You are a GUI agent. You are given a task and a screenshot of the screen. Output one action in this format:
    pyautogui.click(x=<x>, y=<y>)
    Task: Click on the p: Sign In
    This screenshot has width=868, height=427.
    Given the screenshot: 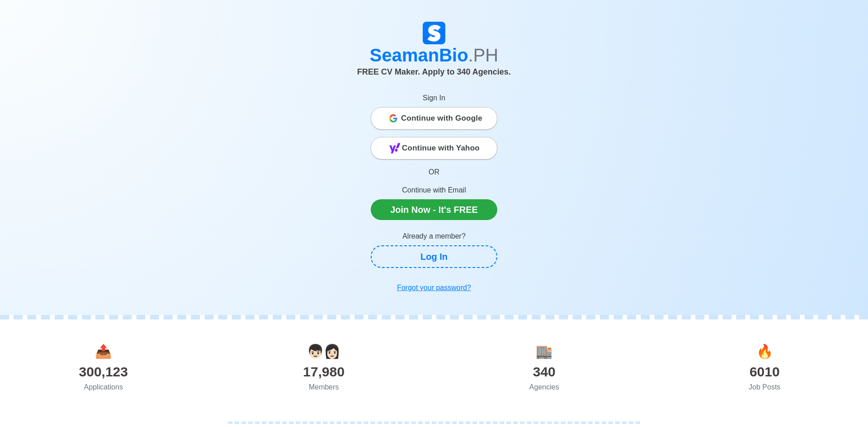 What is the action you would take?
    pyautogui.click(x=434, y=98)
    